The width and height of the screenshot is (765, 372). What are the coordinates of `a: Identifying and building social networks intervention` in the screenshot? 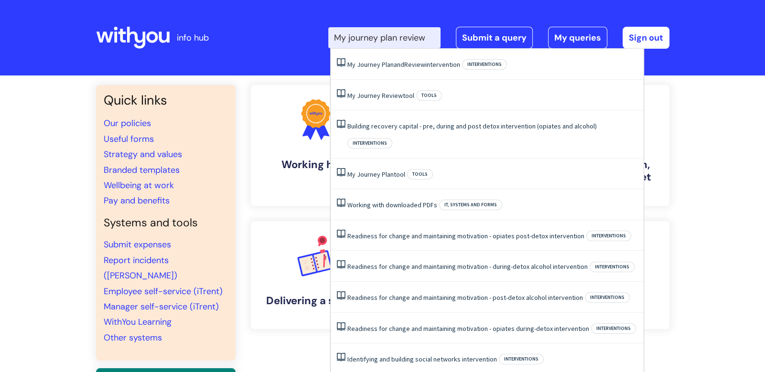 It's located at (422, 359).